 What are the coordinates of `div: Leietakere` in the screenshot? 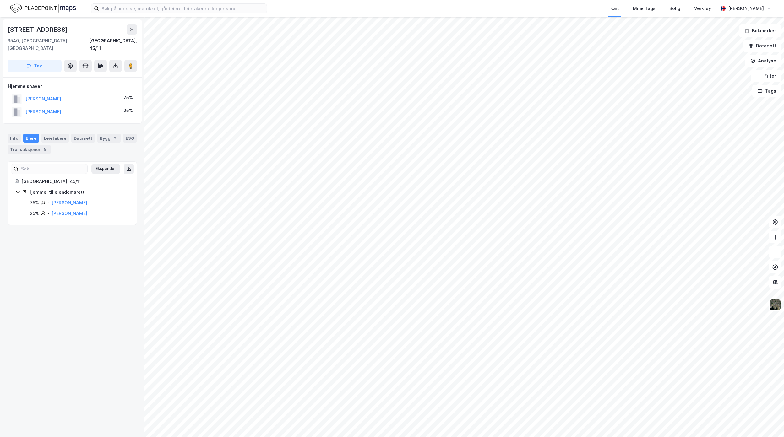 It's located at (55, 138).